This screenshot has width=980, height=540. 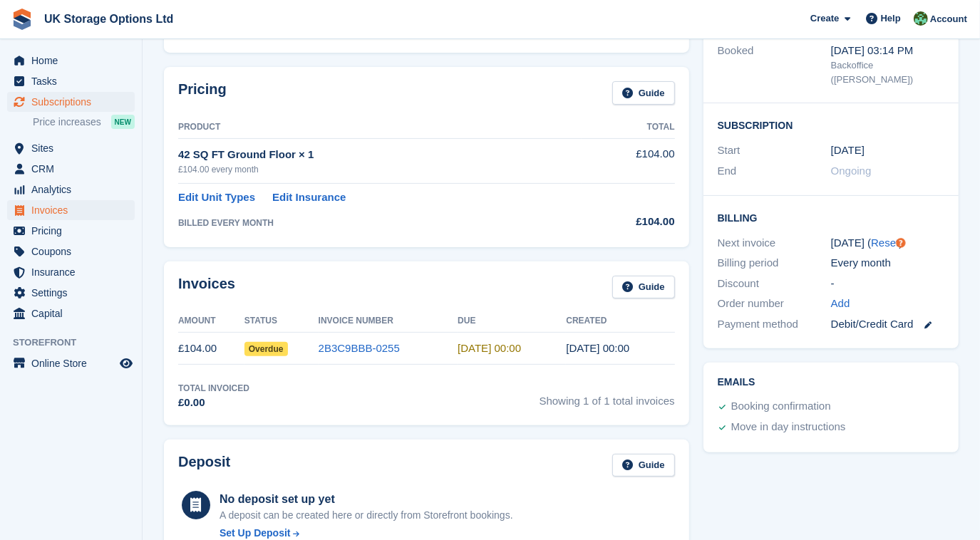 What do you see at coordinates (74, 102) in the screenshot?
I see `span: Subscriptions` at bounding box center [74, 102].